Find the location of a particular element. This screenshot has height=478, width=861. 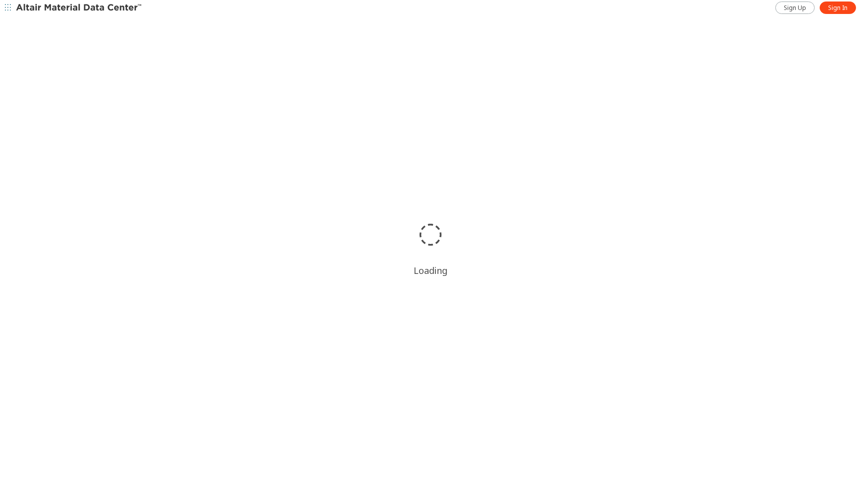

a: Sign In is located at coordinates (838, 7).